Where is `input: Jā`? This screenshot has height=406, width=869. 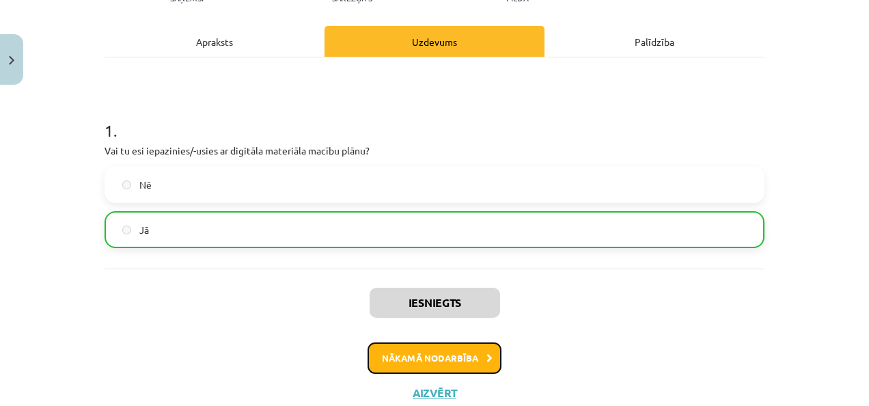 input: Jā is located at coordinates (126, 229).